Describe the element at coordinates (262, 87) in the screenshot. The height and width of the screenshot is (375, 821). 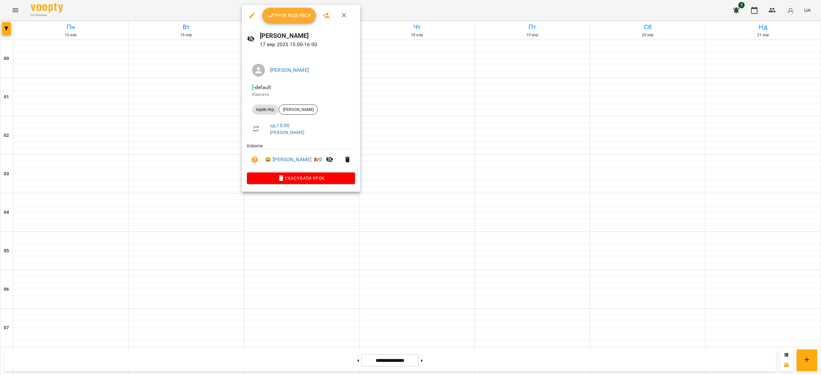
I see `span: - default` at that location.